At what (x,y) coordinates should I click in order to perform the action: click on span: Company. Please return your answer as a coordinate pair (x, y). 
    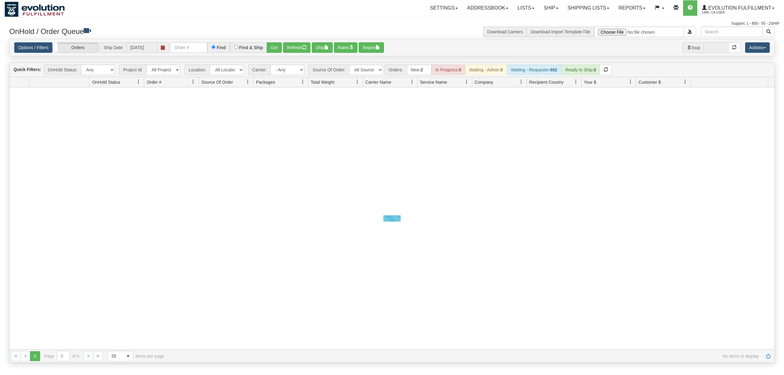
    Looking at the image, I should click on (484, 82).